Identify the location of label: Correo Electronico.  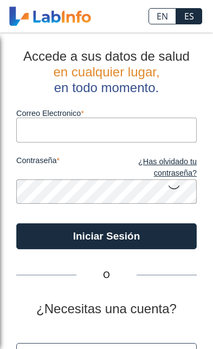
(106, 113).